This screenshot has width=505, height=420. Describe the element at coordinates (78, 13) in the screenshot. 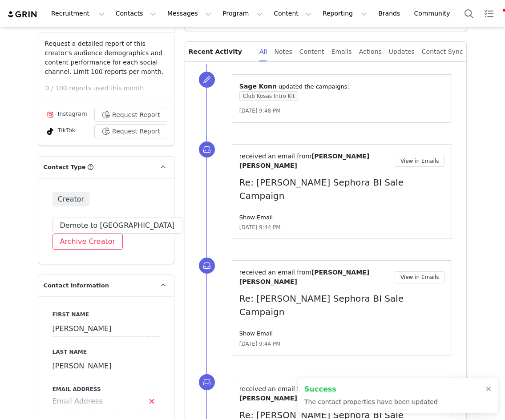

I see `button: Recruitment` at that location.